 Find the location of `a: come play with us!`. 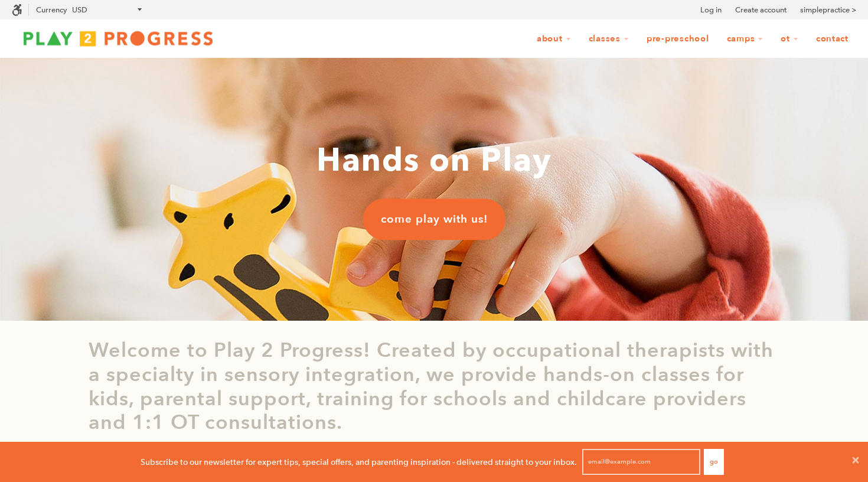

a: come play with us! is located at coordinates (434, 219).